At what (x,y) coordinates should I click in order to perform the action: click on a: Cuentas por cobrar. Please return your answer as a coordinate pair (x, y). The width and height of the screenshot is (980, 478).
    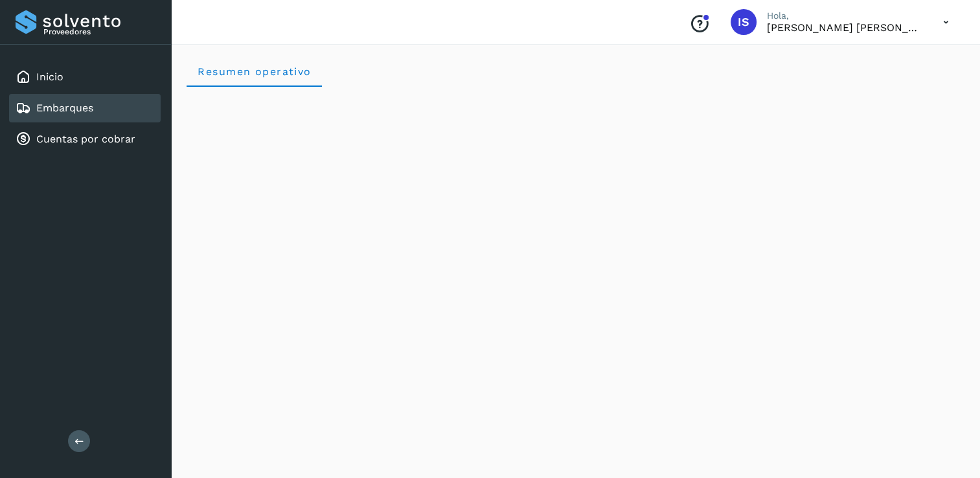
    Looking at the image, I should click on (86, 139).